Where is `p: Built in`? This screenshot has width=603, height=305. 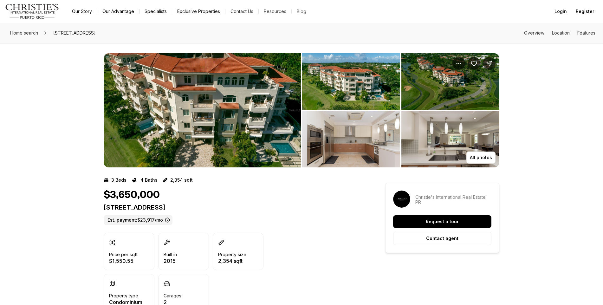 p: Built in is located at coordinates (170, 255).